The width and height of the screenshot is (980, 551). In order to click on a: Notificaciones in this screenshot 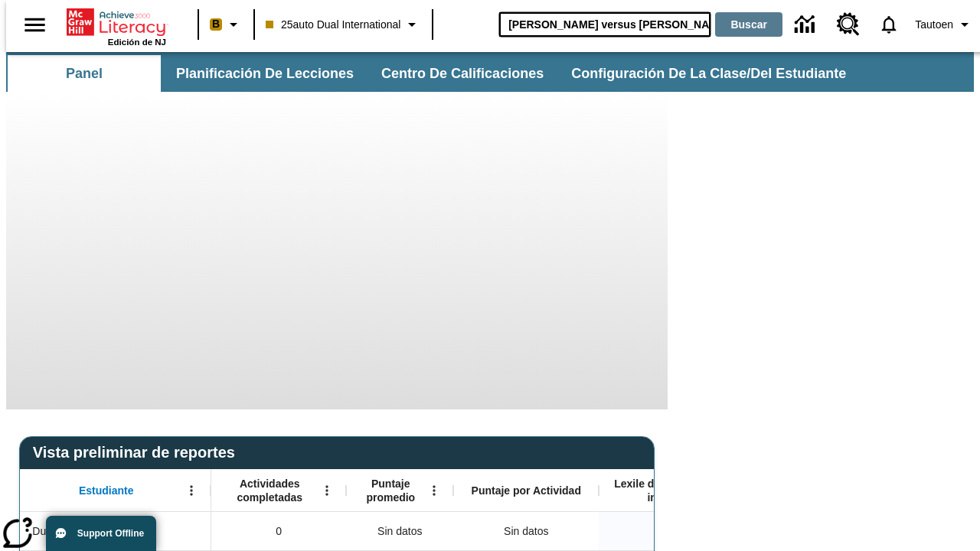, I will do `click(889, 24)`.